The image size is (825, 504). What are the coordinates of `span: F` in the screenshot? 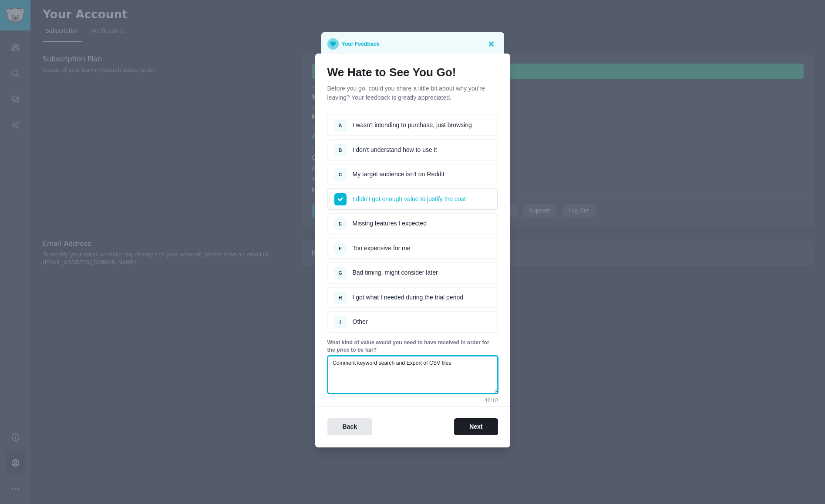 It's located at (340, 248).